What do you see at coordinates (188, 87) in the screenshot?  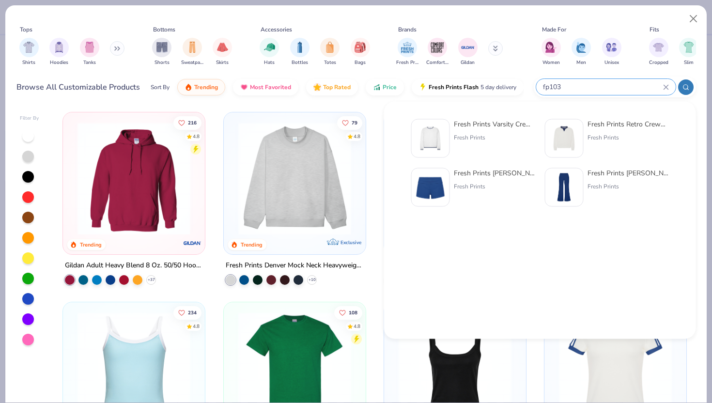 I see `img: trending.gif` at bounding box center [188, 87].